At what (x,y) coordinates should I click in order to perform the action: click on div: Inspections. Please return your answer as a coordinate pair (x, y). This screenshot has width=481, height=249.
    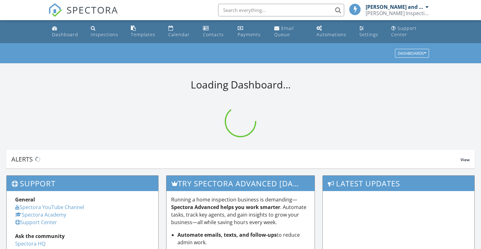
    Looking at the image, I should click on (104, 34).